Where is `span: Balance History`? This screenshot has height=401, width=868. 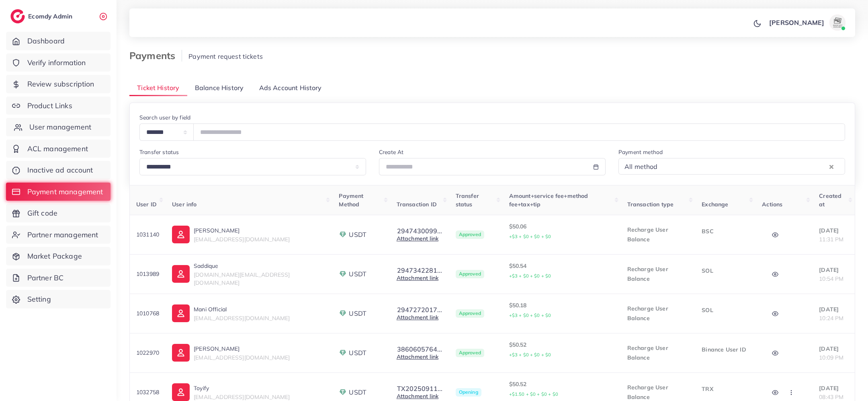 span: Balance History is located at coordinates (219, 87).